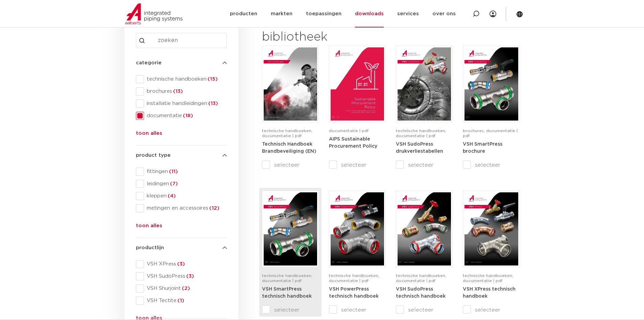 The image size is (644, 320). I want to click on h2: bibliotheek, so click(322, 37).